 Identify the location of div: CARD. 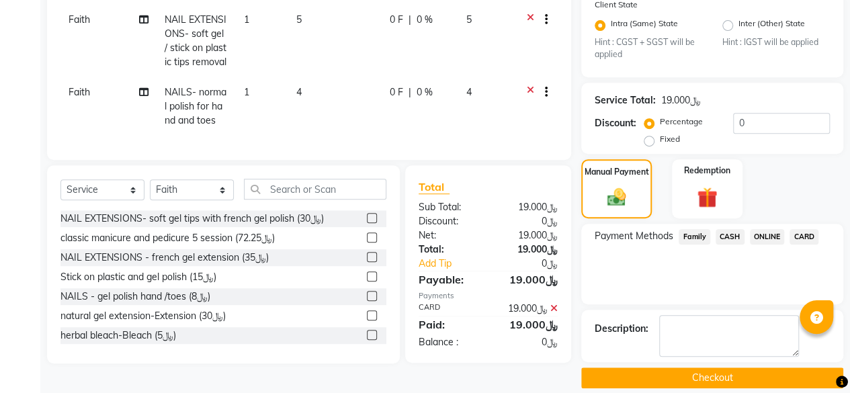
(448, 309).